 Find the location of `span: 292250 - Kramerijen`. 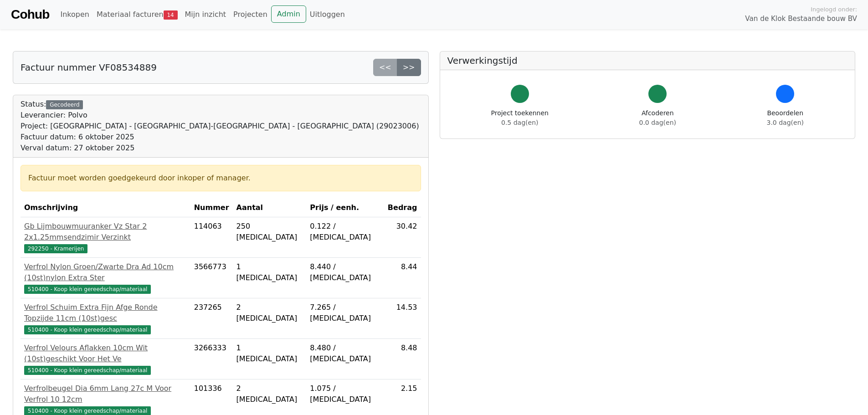

span: 292250 - Kramerijen is located at coordinates (56, 249).